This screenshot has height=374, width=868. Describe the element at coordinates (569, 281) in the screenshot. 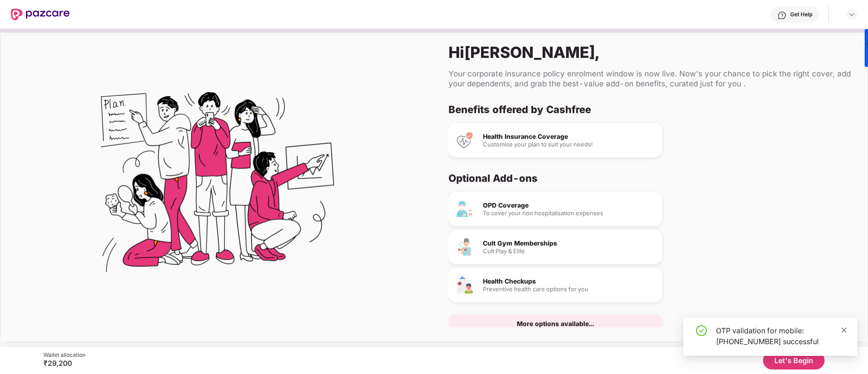

I see `div: Health Checkups` at that location.